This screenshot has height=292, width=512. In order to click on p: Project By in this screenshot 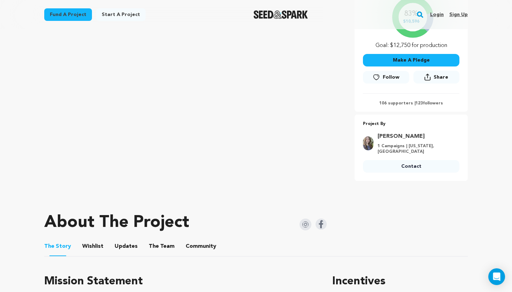, I will do `click(411, 124)`.